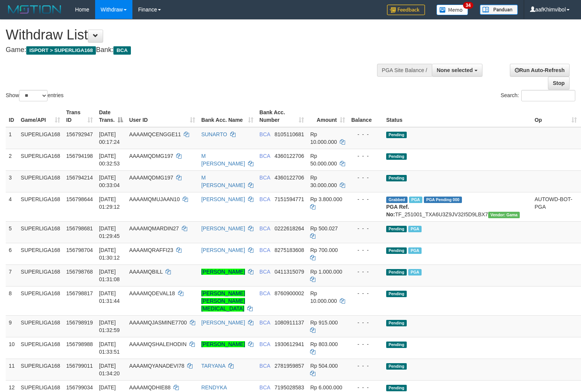 This screenshot has width=581, height=392. Describe the element at coordinates (290, 199) in the screenshot. I see `span: Copy 7151594771 to clipboard` at that location.